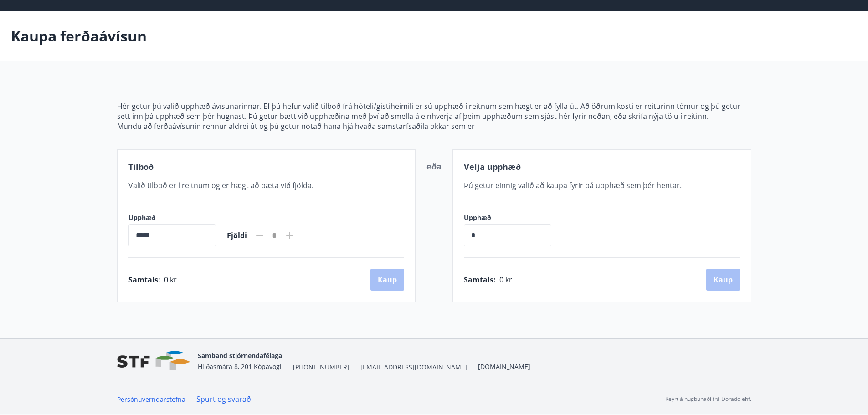 The width and height of the screenshot is (868, 415). I want to click on span: Þú getur einnig valið að kaupa fyrir þá upphæð sem þér hentar., so click(573, 186).